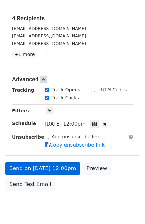 The image size is (145, 224). I want to click on strong: Schedule, so click(24, 123).